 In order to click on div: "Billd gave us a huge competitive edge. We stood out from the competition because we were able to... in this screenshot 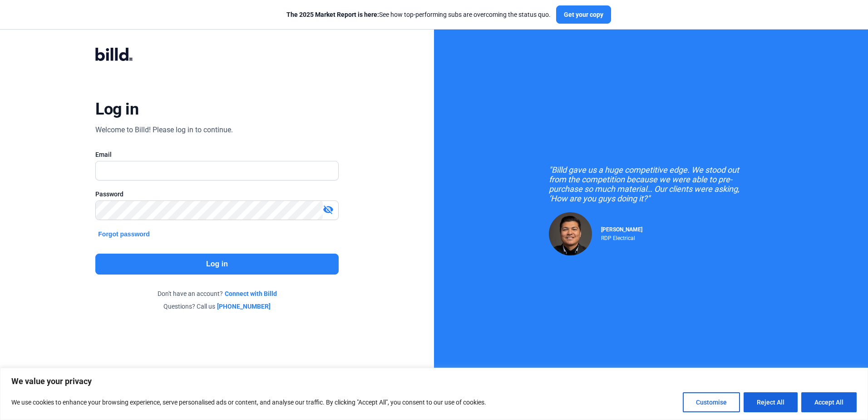, I will do `click(651, 184)`.